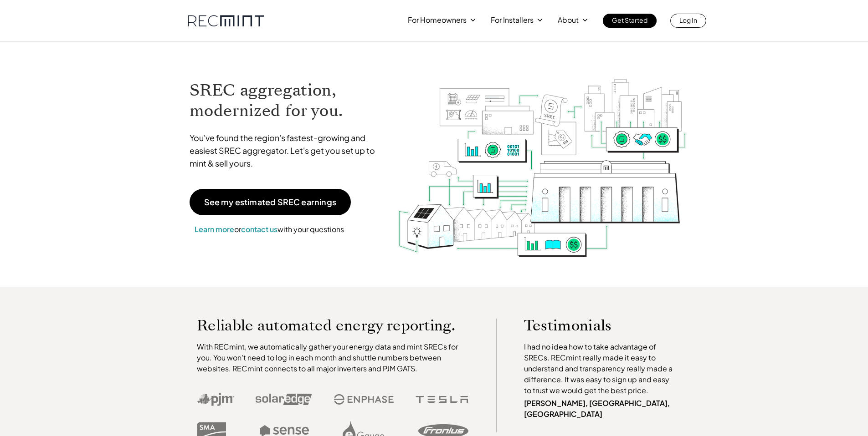  Describe the element at coordinates (437, 20) in the screenshot. I see `p: For Homeowners` at that location.